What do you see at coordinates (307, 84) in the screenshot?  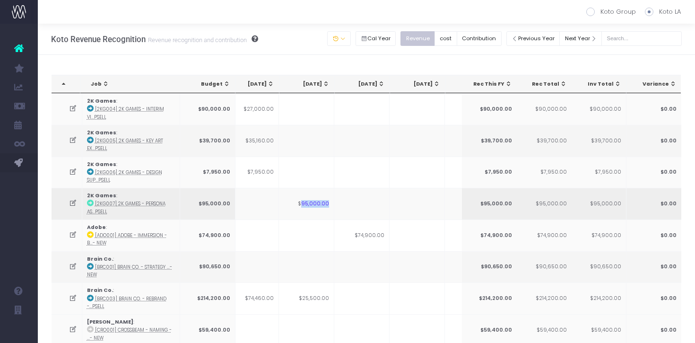 I see `th: Sep 25: activate to sort column ascending` at bounding box center [307, 84].